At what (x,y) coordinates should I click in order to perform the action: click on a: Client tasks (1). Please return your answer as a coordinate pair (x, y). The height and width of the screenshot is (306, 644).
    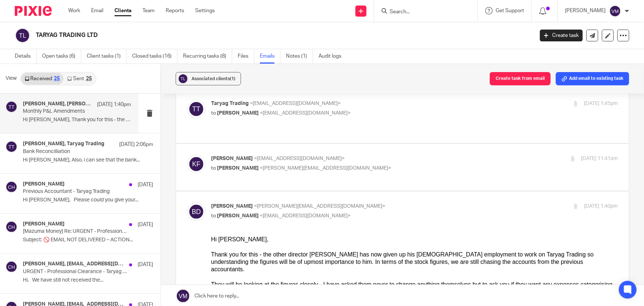
    Looking at the image, I should click on (107, 57).